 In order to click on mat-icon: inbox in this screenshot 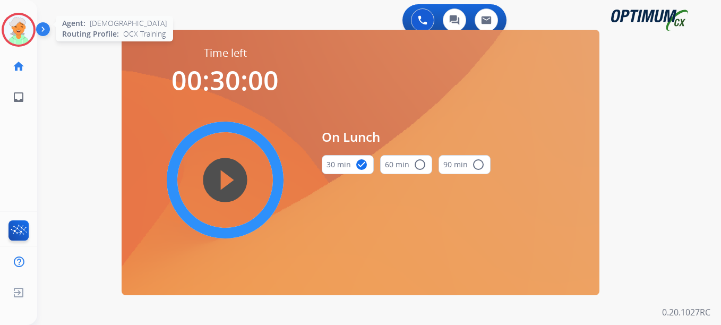, I will do `click(19, 97)`.